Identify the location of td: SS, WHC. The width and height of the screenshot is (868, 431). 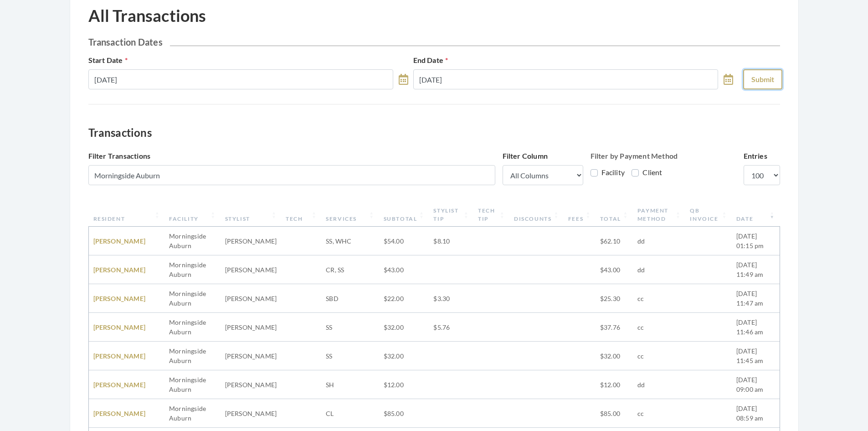
(350, 241).